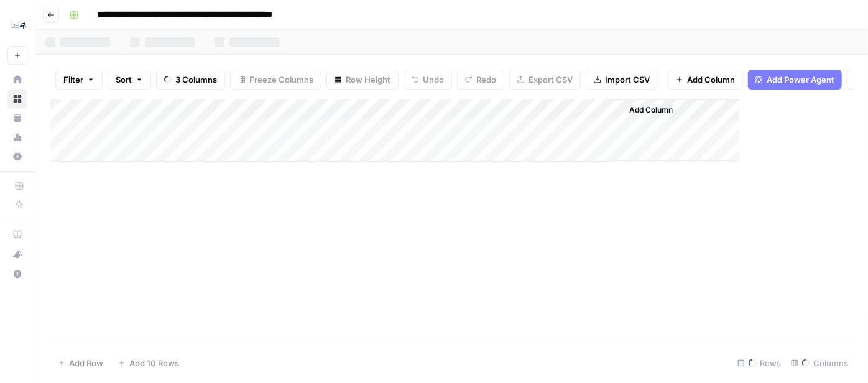 The width and height of the screenshot is (868, 383). I want to click on div: What's new?, so click(17, 254).